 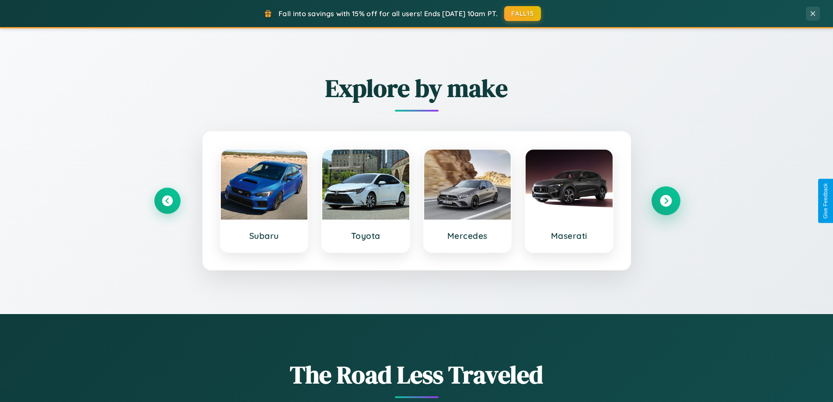 I want to click on h3: Toyota, so click(x=365, y=236).